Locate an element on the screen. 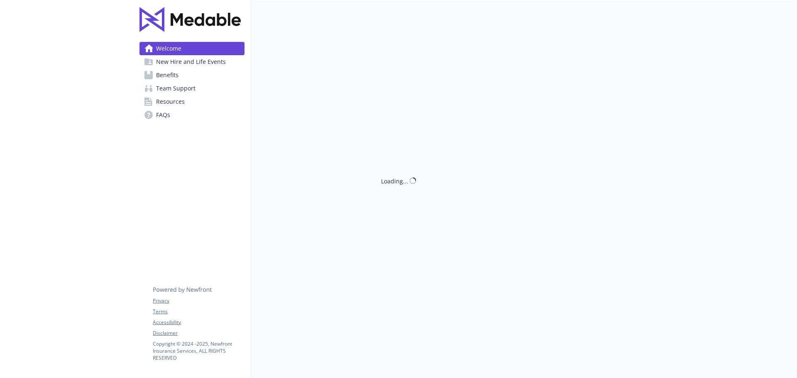  span: FAQs is located at coordinates (163, 115).